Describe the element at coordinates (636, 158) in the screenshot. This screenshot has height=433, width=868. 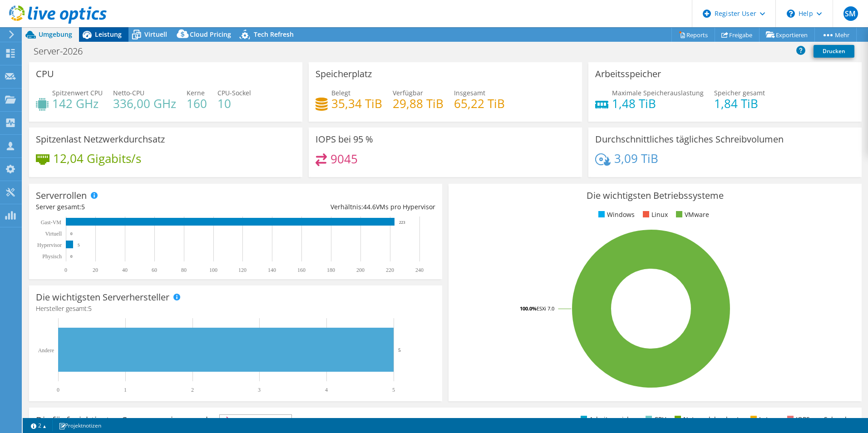
I see `h4: 3,09 TiB` at that location.